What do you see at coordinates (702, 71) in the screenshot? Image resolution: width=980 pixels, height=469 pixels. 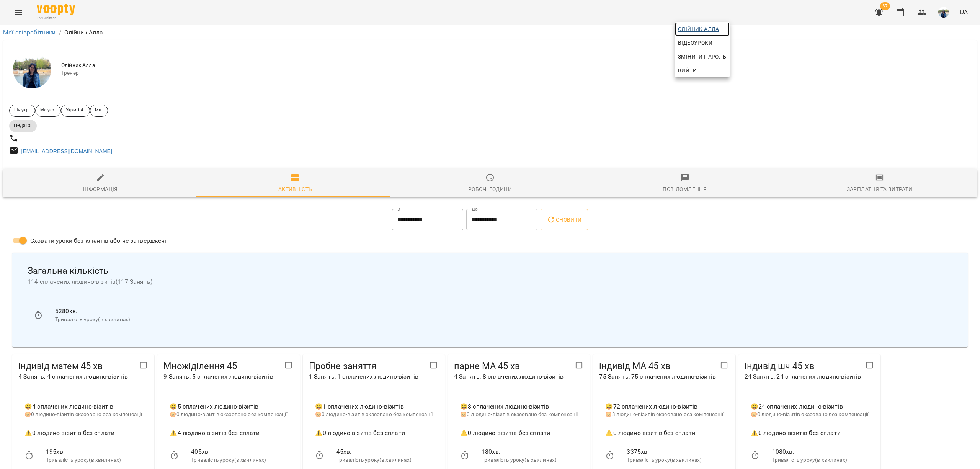 I see `button: Вийти` at bounding box center [702, 71].